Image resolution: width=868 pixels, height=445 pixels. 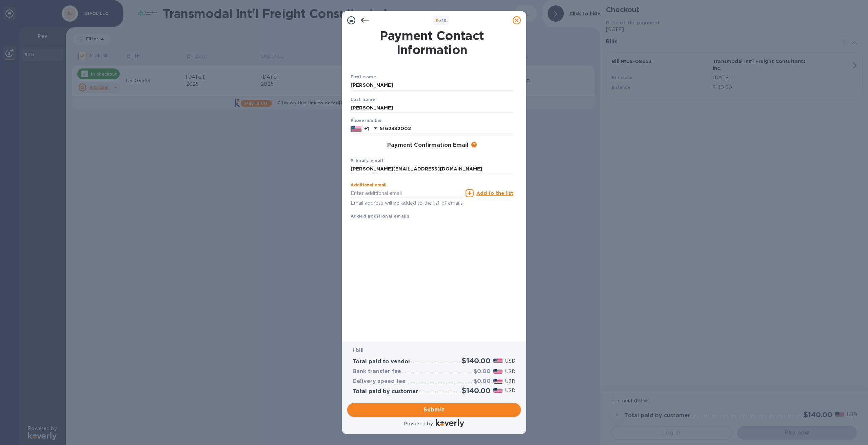 What do you see at coordinates (406, 202) in the screenshot?
I see `p: Email address will be added to the list of emails` at bounding box center [406, 202].